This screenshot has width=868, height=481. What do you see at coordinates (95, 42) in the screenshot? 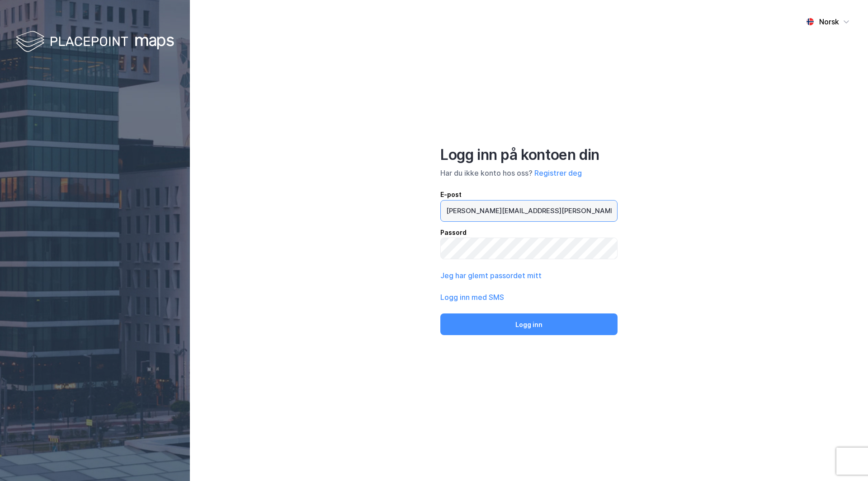
I see `img: logo-white.f07954bde2210d2a523dddb988cd2aa7.svg` at bounding box center [95, 42].